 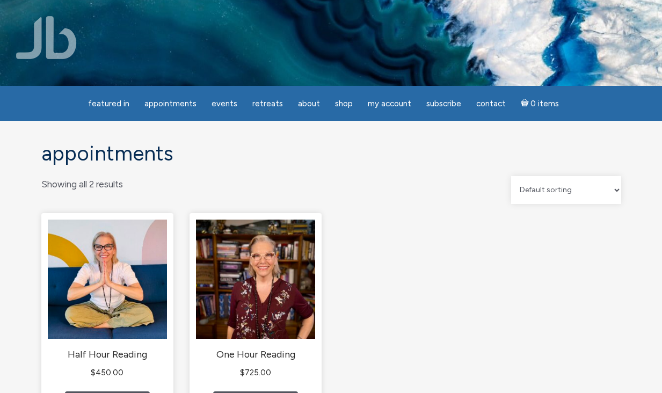 I want to click on h2: One Hour Reading, so click(x=256, y=354).